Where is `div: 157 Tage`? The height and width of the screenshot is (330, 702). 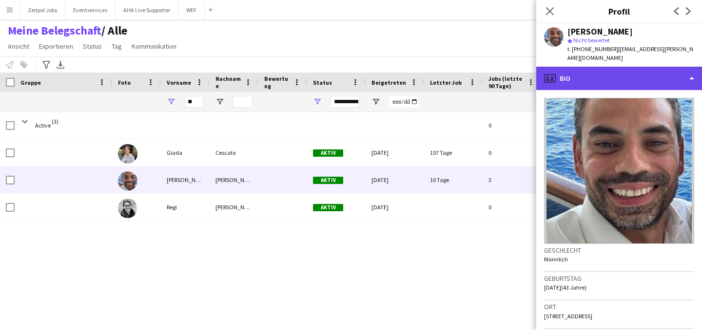 div: 157 Tage is located at coordinates (453, 153).